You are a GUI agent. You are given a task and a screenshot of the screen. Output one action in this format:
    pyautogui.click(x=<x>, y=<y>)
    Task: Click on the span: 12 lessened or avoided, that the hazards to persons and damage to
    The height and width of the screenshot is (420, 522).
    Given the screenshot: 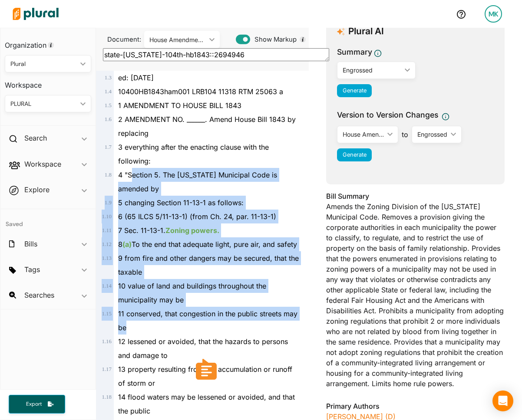 What is the action you would take?
    pyautogui.click(x=203, y=349)
    